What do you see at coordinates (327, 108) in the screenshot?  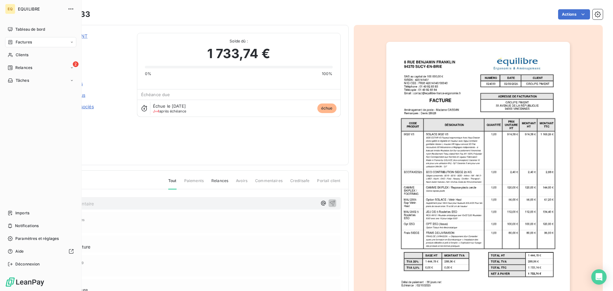 I see `span: échue` at bounding box center [327, 108].